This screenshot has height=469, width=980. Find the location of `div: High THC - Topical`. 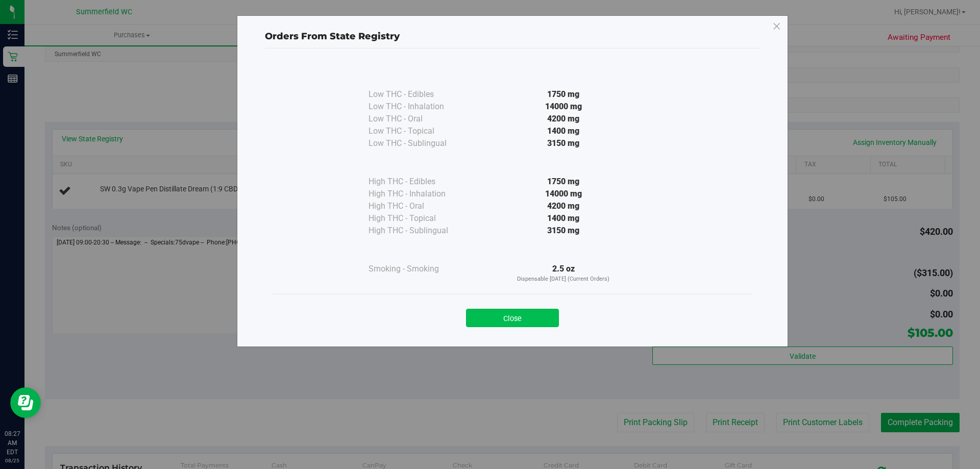

div: High THC - Topical is located at coordinates (419, 218).